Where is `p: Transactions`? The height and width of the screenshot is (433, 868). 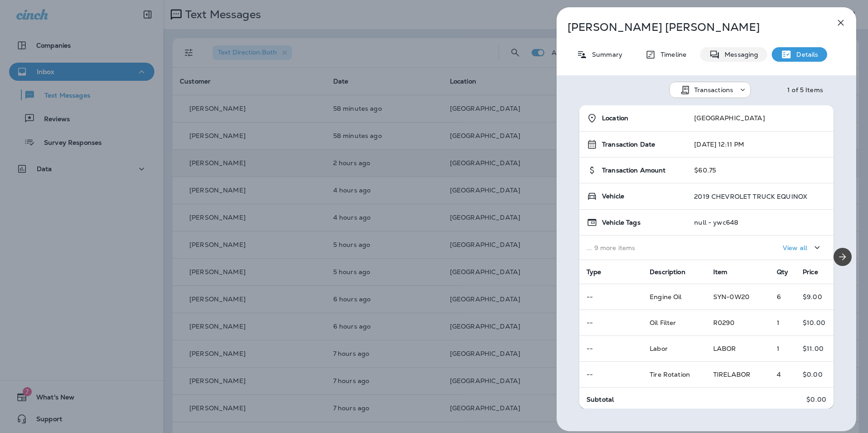 p: Transactions is located at coordinates (714, 90).